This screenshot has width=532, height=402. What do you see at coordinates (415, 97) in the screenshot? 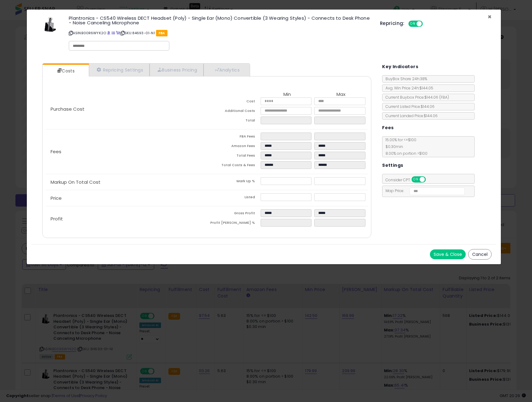
I see `span: Current Buybox Price:` at bounding box center [415, 97].